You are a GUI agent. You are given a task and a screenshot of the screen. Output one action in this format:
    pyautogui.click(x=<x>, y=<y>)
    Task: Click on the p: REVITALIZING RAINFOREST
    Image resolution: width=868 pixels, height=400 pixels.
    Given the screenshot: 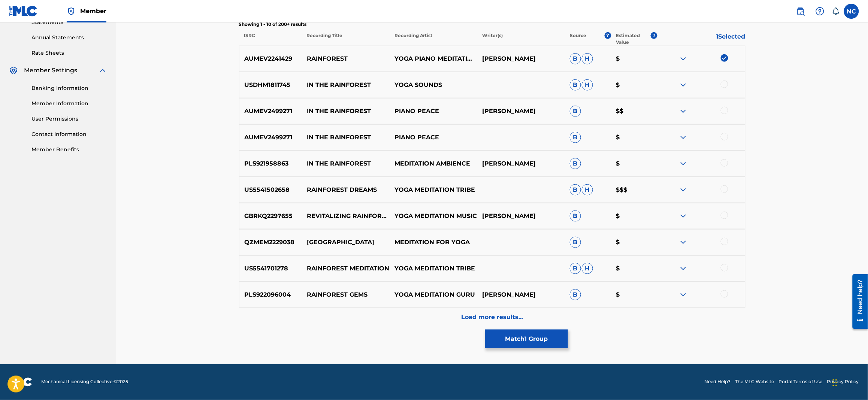 What is the action you would take?
    pyautogui.click(x=346, y=216)
    